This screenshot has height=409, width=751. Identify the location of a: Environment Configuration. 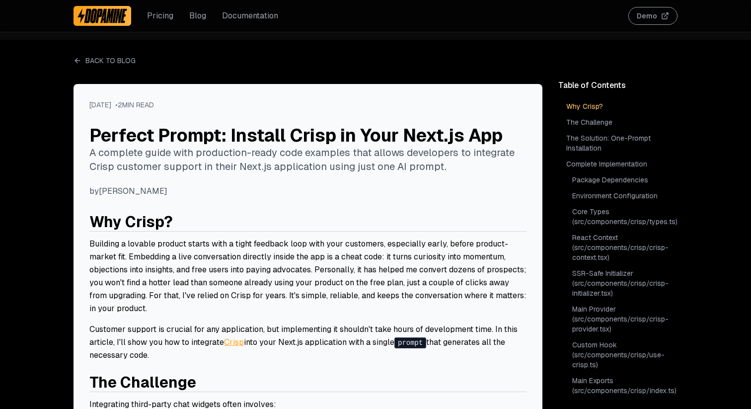
(624, 196).